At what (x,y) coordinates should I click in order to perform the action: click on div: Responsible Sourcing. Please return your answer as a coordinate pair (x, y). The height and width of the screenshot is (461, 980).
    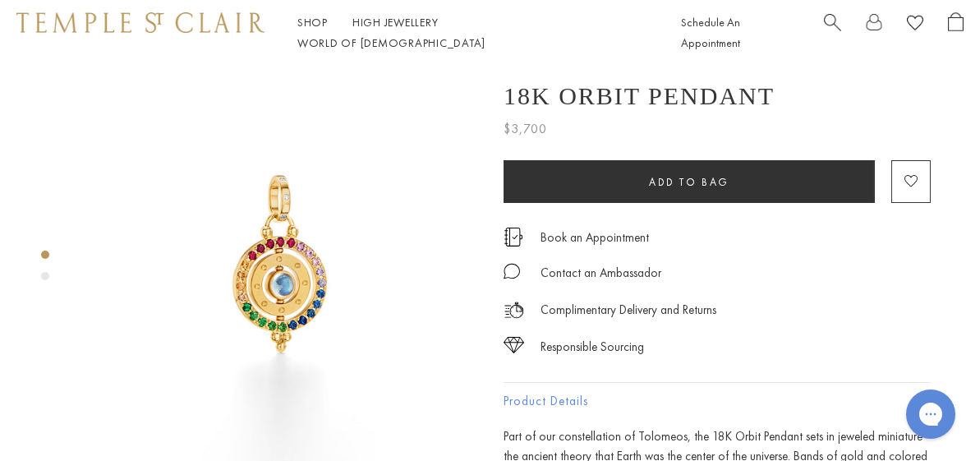
    Looking at the image, I should click on (593, 346).